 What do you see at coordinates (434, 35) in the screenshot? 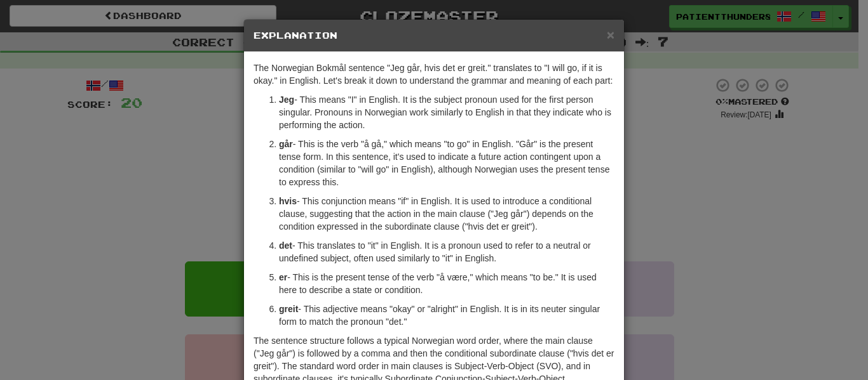
I see `h5: Explanation` at bounding box center [434, 35].